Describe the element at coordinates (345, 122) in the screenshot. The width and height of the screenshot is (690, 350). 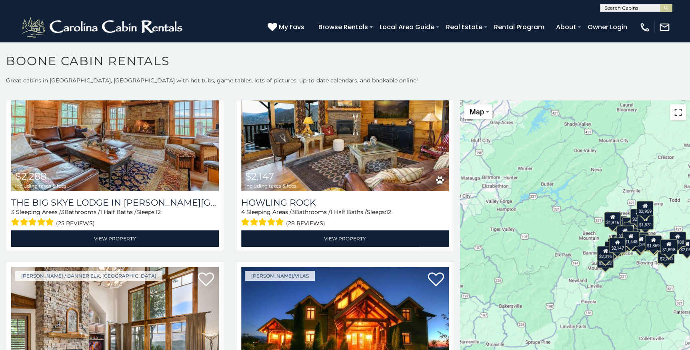
I see `img: Howling Rock` at that location.